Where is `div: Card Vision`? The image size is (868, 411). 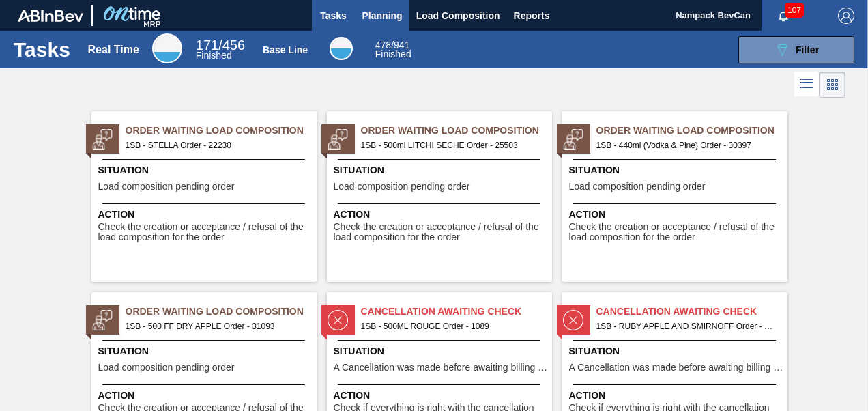
div: Card Vision is located at coordinates (832, 85).